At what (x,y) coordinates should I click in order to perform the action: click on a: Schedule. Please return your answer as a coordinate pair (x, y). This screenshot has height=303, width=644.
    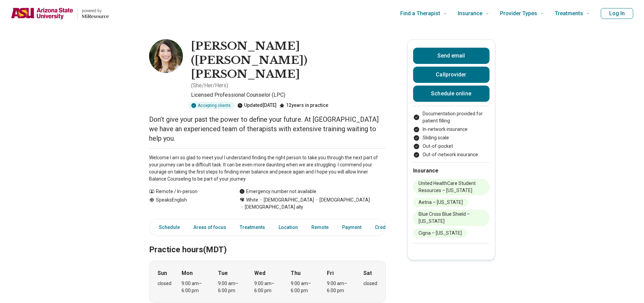
    Looking at the image, I should click on (167, 227).